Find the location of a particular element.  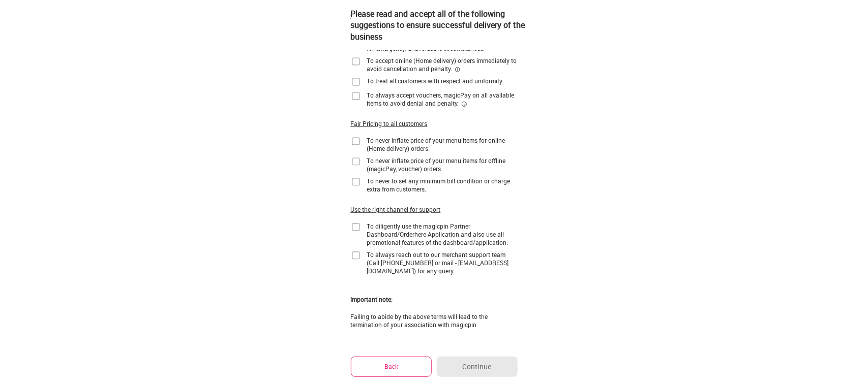

div: To never inflate price of your menu items for online (Home delivery) orders. is located at coordinates (442, 144).